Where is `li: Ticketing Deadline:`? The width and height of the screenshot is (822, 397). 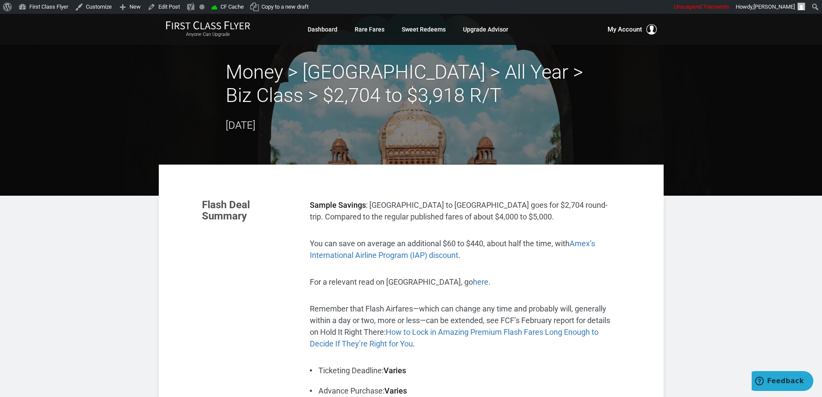 li: Ticketing Deadline: is located at coordinates (465, 370).